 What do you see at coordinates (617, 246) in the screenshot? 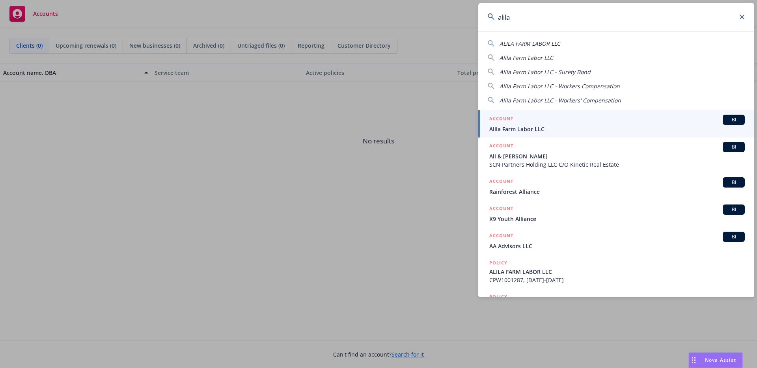
I see `span: AA Advisors LLC` at bounding box center [617, 246].